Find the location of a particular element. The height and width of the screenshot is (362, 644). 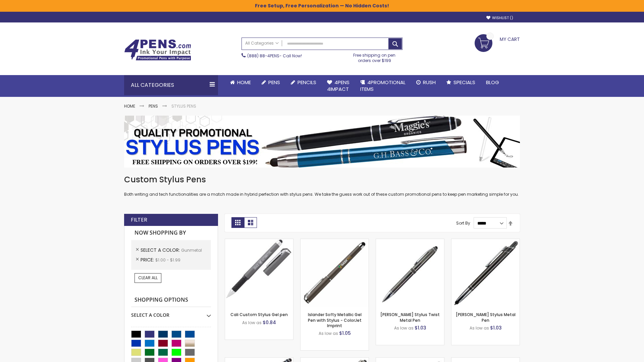

span: Pens is located at coordinates (274, 82).